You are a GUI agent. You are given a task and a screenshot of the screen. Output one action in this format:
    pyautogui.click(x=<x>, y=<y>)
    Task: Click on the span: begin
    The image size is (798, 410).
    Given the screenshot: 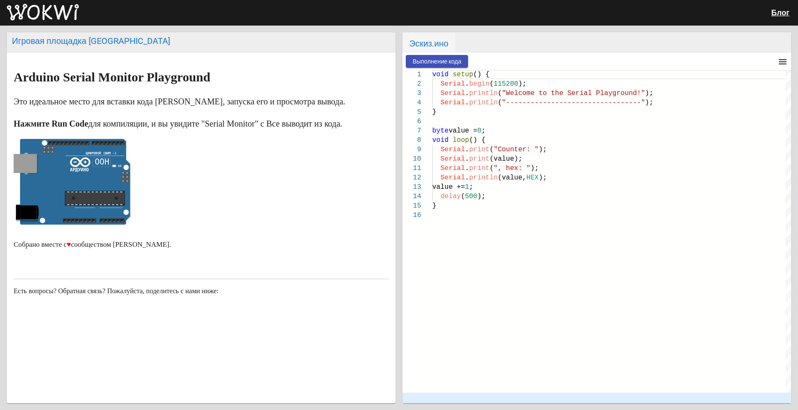 What is the action you would take?
    pyautogui.click(x=479, y=84)
    